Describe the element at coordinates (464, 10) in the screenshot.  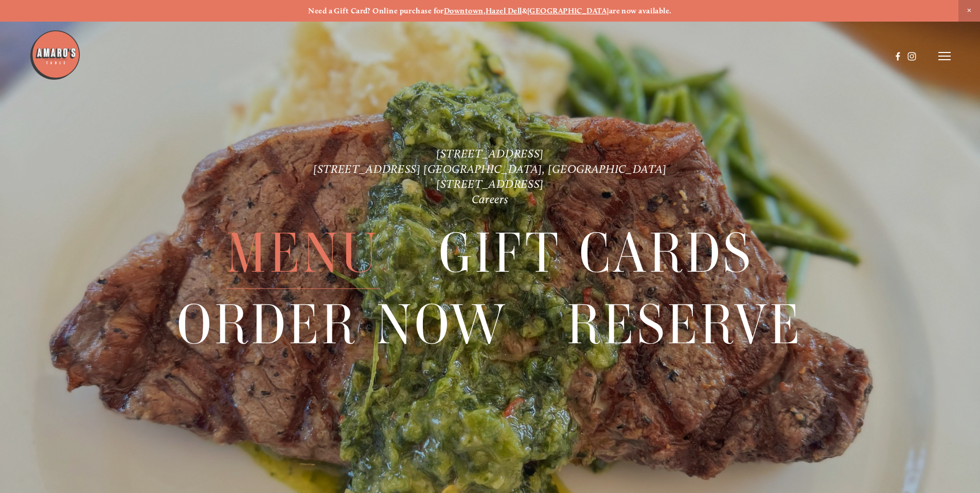
I see `a: Downtown` at that location.